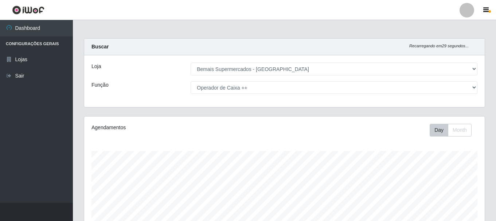 This screenshot has width=496, height=221. I want to click on div: Toolbar with button groups, so click(454, 130).